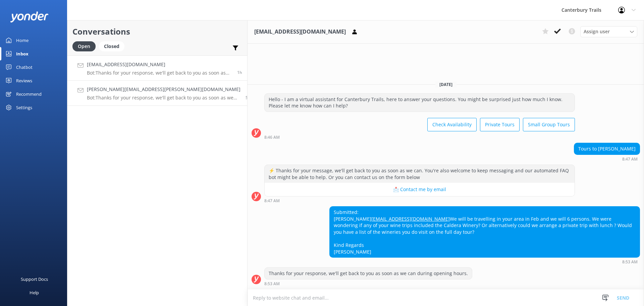 This screenshot has height=306, width=644. I want to click on a: Open, so click(85, 46).